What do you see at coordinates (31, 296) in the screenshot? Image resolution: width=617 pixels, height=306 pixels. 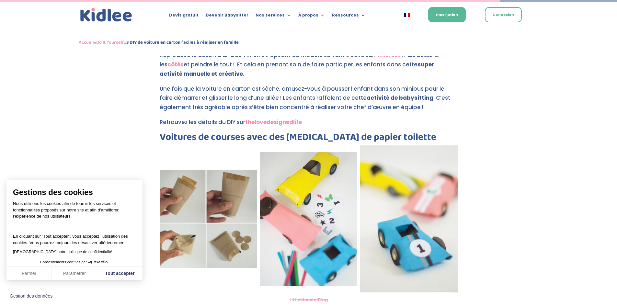 I see `span: Gestion des données` at bounding box center [31, 296].